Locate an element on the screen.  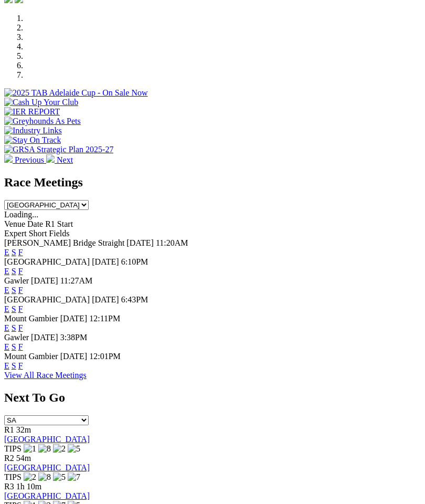
span: R3 is located at coordinates (9, 486).